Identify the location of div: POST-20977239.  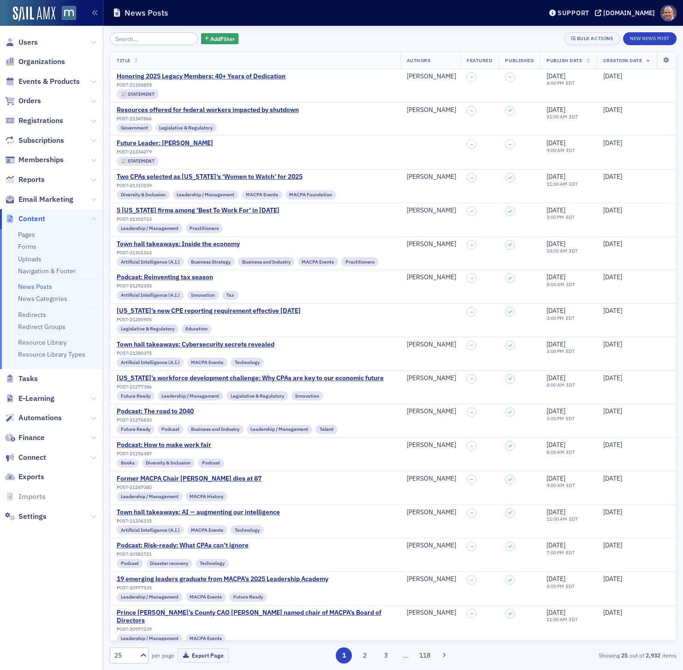
(255, 629).